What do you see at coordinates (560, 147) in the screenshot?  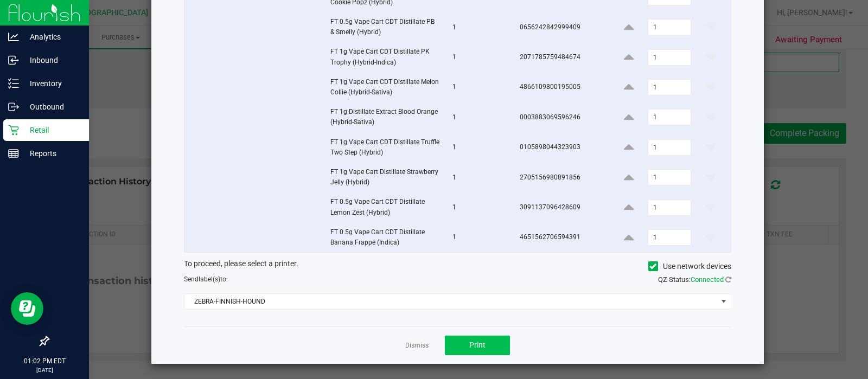 I see `td: 0105898044323903` at bounding box center [560, 147].